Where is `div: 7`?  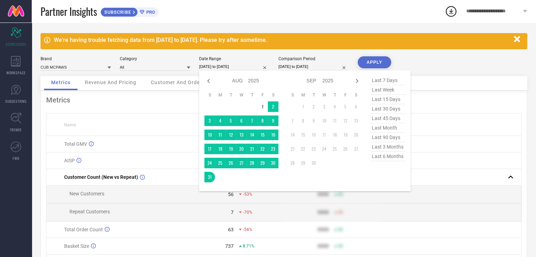
div: 7 is located at coordinates (232, 212).